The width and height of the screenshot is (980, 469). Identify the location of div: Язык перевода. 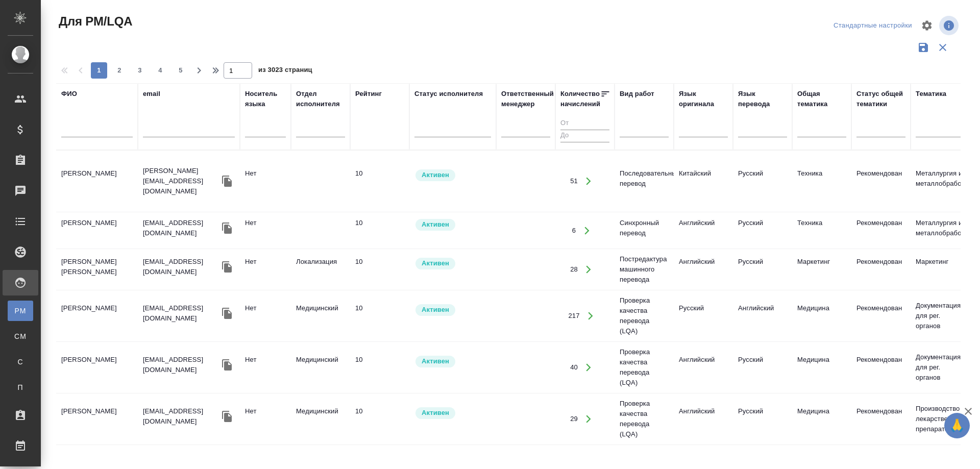
(763, 99).